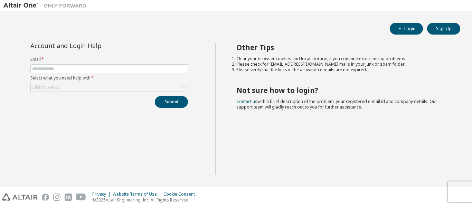 Image resolution: width=472 pixels, height=207 pixels. Describe the element at coordinates (57, 197) in the screenshot. I see `img: instagram.svg` at that location.